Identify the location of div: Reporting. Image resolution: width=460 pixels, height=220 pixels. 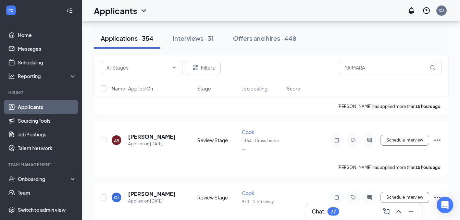
(47, 76).